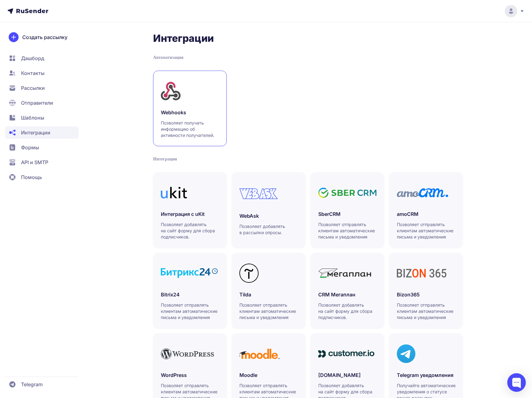 Image resolution: width=532 pixels, height=398 pixels. Describe the element at coordinates (308, 57) in the screenshot. I see `div: Автоматизация` at that location.